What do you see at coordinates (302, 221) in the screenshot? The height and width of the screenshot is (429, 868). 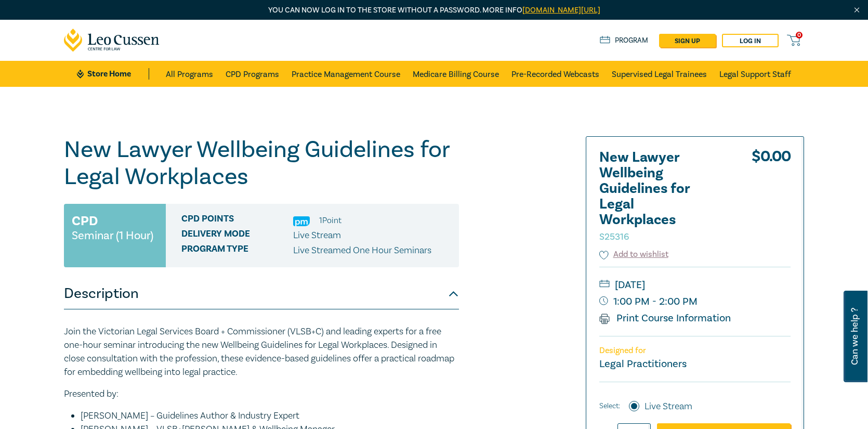 I see `img: Practice Management & Business Skills` at bounding box center [302, 221].